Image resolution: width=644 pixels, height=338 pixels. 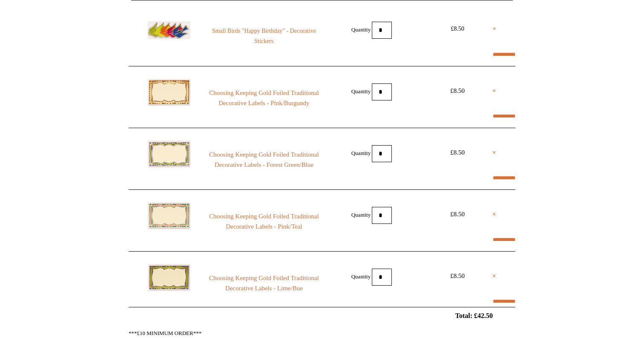 I want to click on img: Choosing Keeping Gold Foiled Traditional Decorative Labels - Forest Green/Blue, so click(x=169, y=154).